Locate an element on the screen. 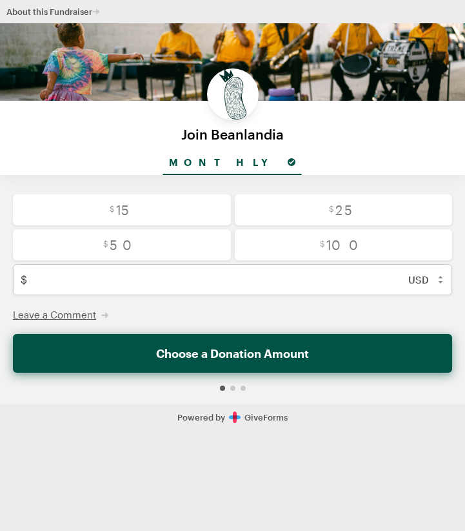 The width and height of the screenshot is (465, 531). a: Secure DonationsPowered byGiveForms is located at coordinates (232, 417).